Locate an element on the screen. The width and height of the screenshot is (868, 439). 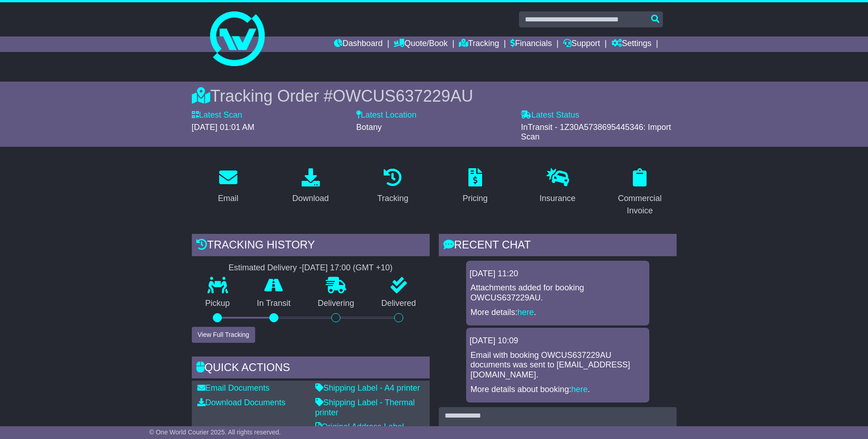
a: Shipping Label - A4 printer is located at coordinates (367, 387).